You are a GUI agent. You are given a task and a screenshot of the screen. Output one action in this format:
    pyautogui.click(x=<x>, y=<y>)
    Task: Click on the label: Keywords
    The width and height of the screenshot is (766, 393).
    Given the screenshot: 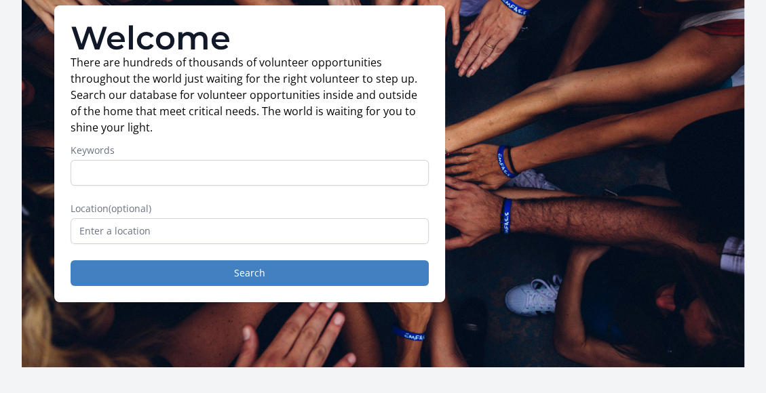 What is the action you would take?
    pyautogui.click(x=250, y=151)
    